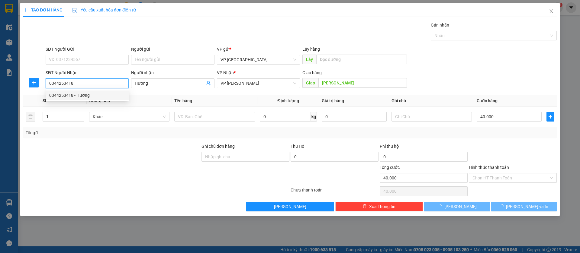 The height and width of the screenshot is (253, 580). I want to click on span: TẠO ĐƠN HÀNG, so click(43, 10).